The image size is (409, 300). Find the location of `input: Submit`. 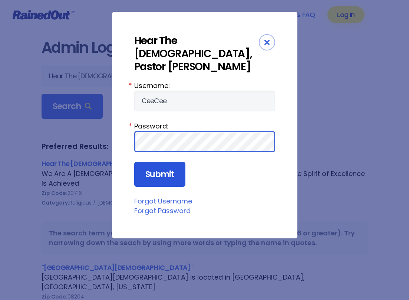

input: Submit is located at coordinates (160, 174).